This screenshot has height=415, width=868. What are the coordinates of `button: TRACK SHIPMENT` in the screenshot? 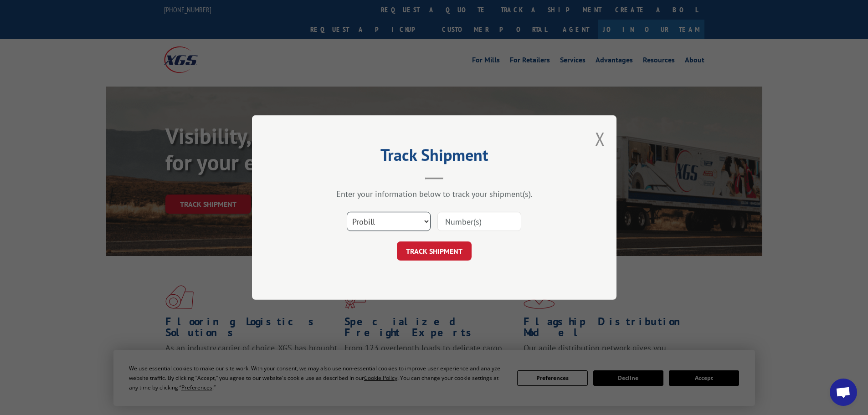 It's located at (434, 251).